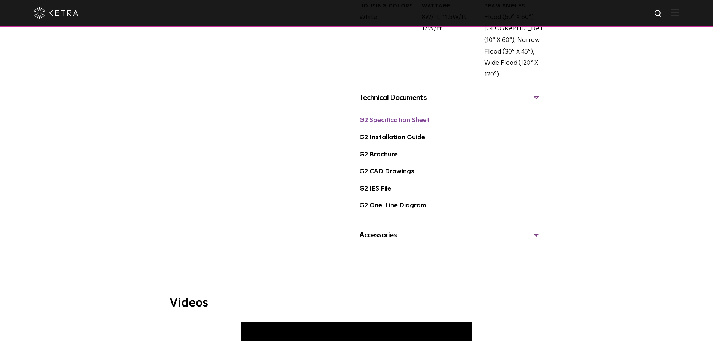  Describe the element at coordinates (395, 120) in the screenshot. I see `a: G2 Specification Sheet` at that location.